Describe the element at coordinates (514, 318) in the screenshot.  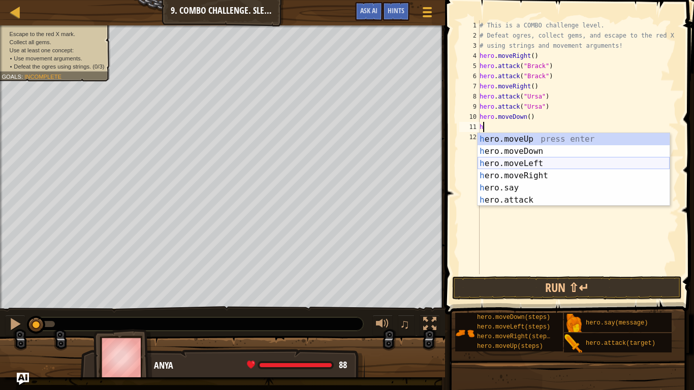
I see `span: hero.moveDown(steps)` at that location.